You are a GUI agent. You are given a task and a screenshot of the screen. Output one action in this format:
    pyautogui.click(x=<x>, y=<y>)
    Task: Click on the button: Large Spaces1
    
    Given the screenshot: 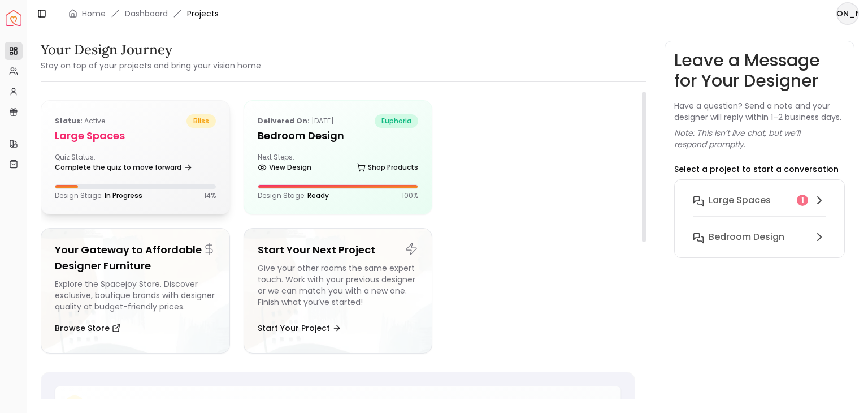 What is the action you would take?
    pyautogui.click(x=759, y=207)
    